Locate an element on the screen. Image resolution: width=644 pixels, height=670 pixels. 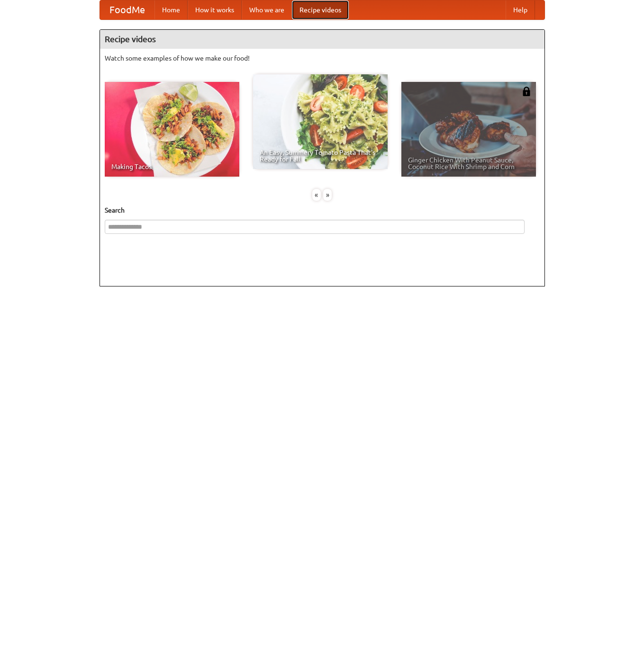
a: How it works is located at coordinates (214, 10).